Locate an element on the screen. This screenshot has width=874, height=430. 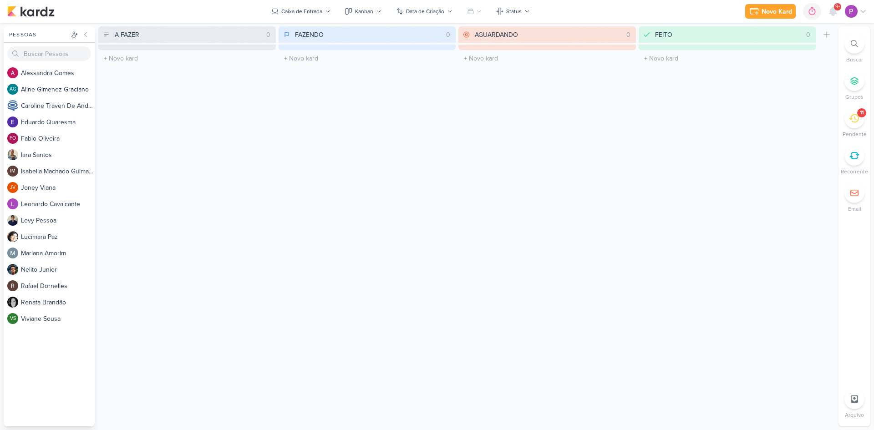
img: Lucimara Paz is located at coordinates (13, 237).